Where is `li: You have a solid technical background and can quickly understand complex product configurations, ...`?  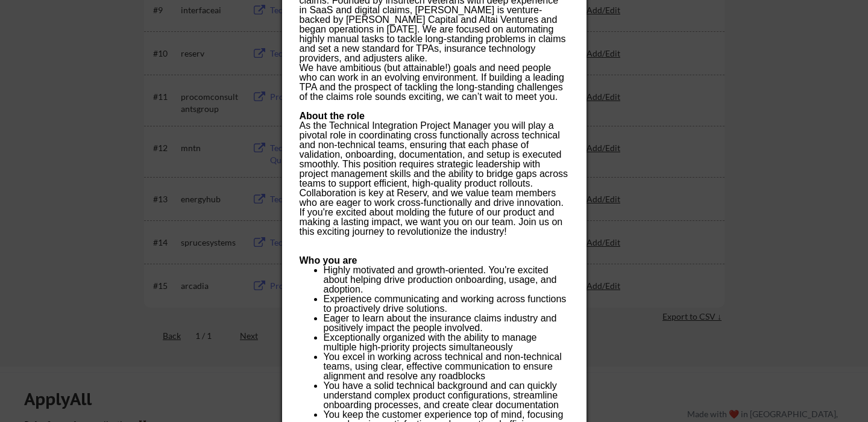
li: You have a solid technical background and can quickly understand complex product configurations, ... is located at coordinates (446, 395).